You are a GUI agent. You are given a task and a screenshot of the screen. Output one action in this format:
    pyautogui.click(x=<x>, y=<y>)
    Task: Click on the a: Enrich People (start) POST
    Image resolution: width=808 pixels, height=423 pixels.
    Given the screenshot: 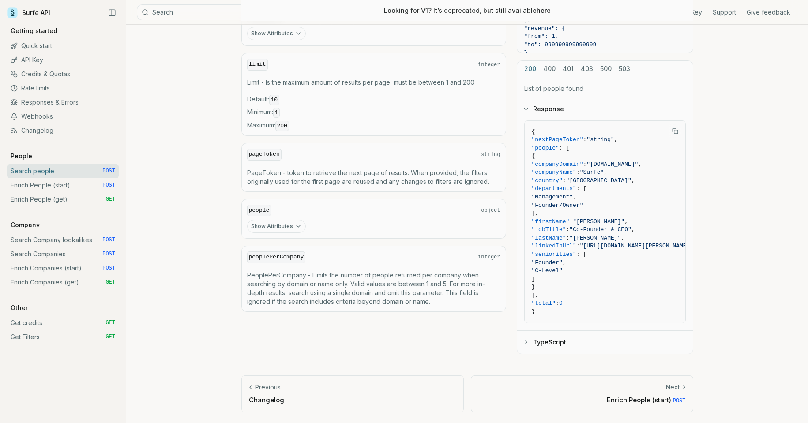 What is the action you would take?
    pyautogui.click(x=63, y=185)
    